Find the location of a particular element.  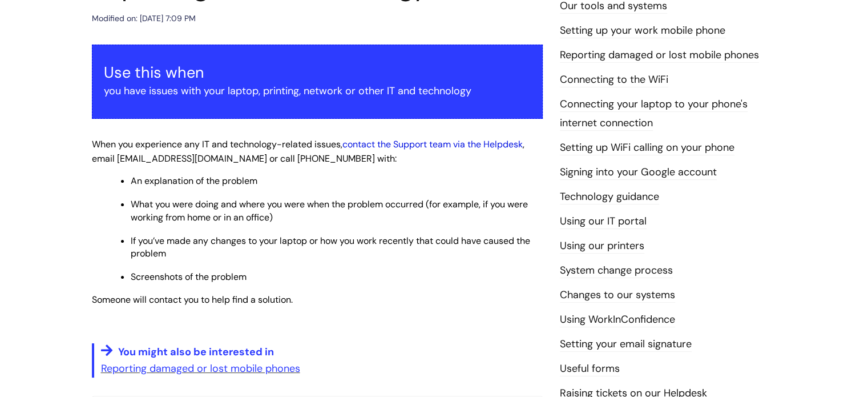

span: You might also be interested in is located at coordinates (196, 352).